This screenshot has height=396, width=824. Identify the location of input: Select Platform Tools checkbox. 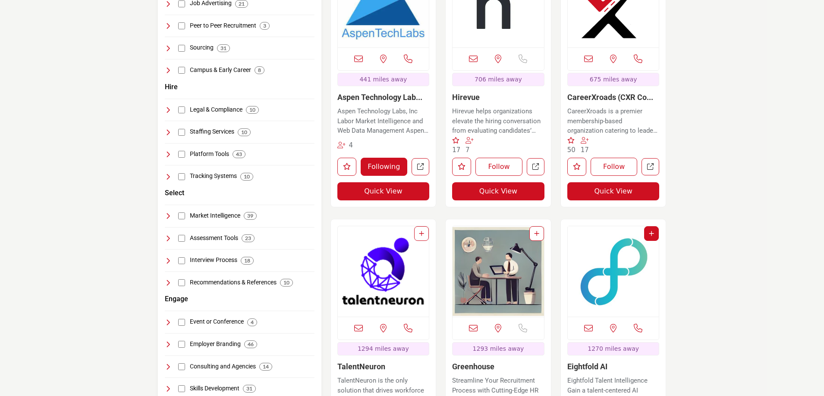
(182, 154).